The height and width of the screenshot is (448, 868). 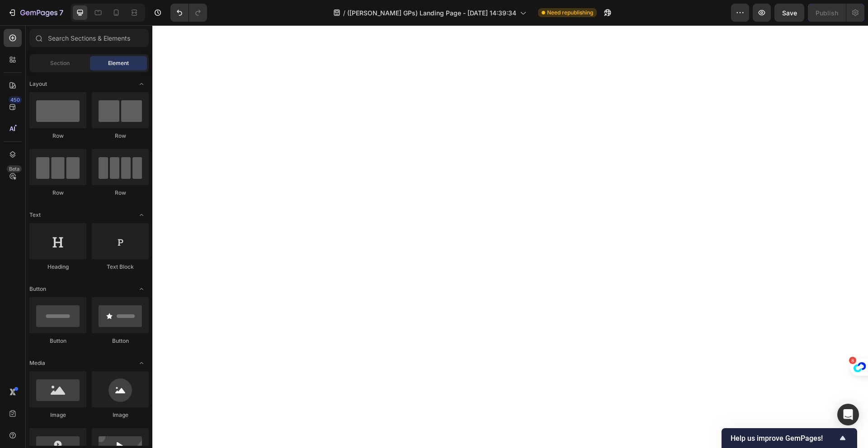 What do you see at coordinates (120, 266) in the screenshot?
I see `div: Text Block` at bounding box center [120, 266].